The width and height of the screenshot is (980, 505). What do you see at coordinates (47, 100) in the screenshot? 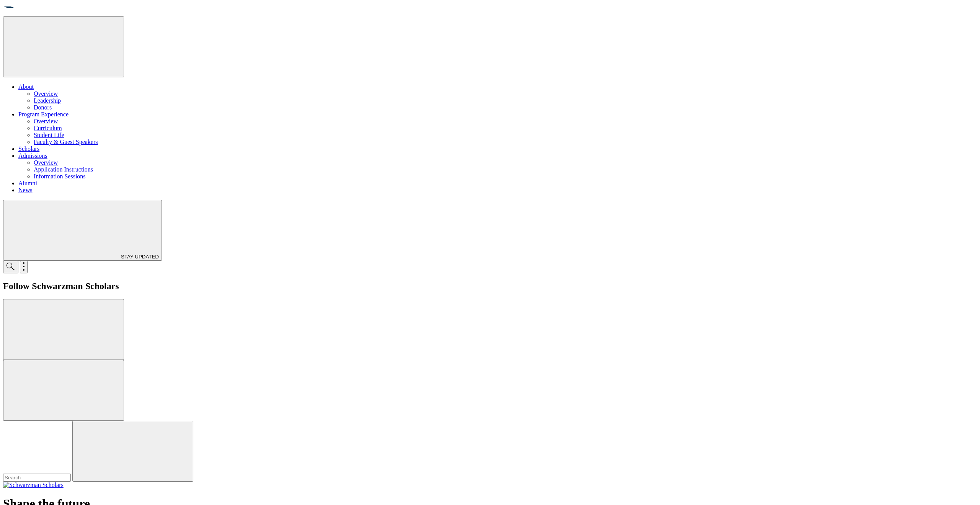
I see `a: Leadership` at bounding box center [47, 100].